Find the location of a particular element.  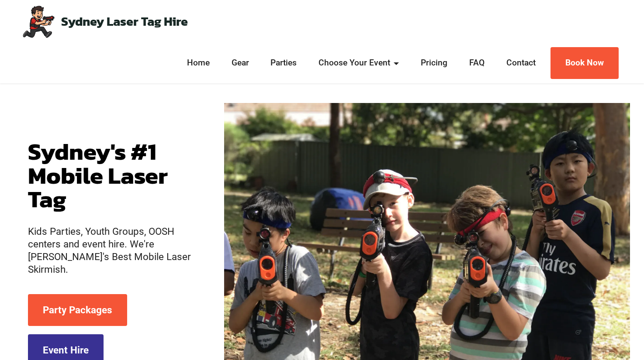

strong: Sydney's #1 Mobile Laser Tag is located at coordinates (98, 175).